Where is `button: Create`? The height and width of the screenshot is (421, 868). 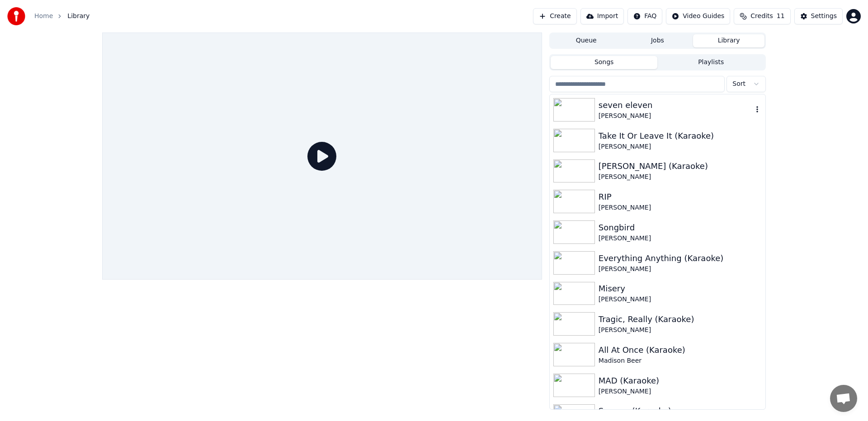
button: Create is located at coordinates (554, 16).